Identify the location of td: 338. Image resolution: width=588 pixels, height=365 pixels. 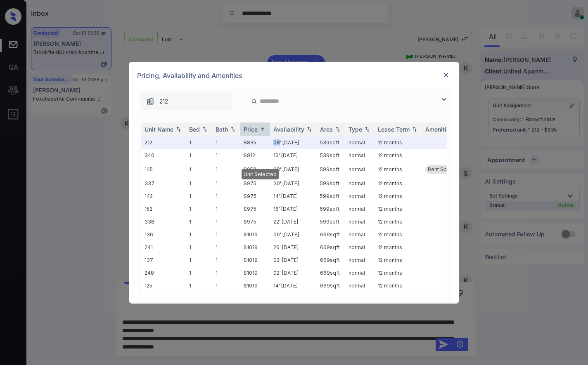
(163, 222).